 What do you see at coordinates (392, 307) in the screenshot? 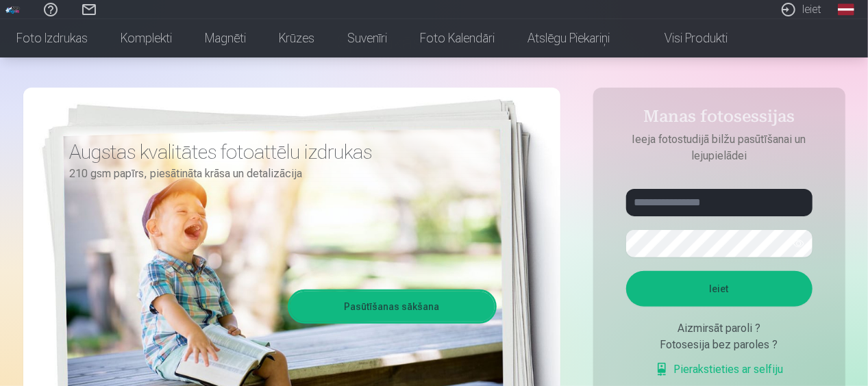
I see `a: Pasūtīšanas sākšana` at bounding box center [392, 307].